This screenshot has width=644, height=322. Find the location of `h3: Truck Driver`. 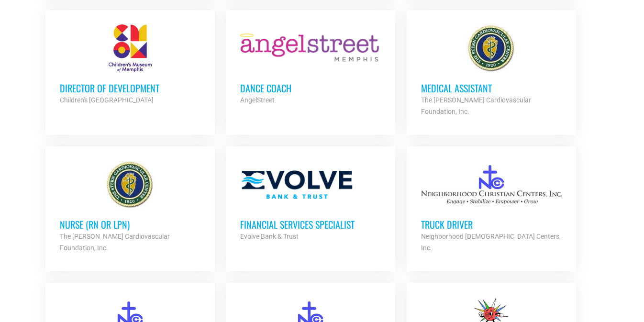

h3: Truck Driver is located at coordinates (492, 224).